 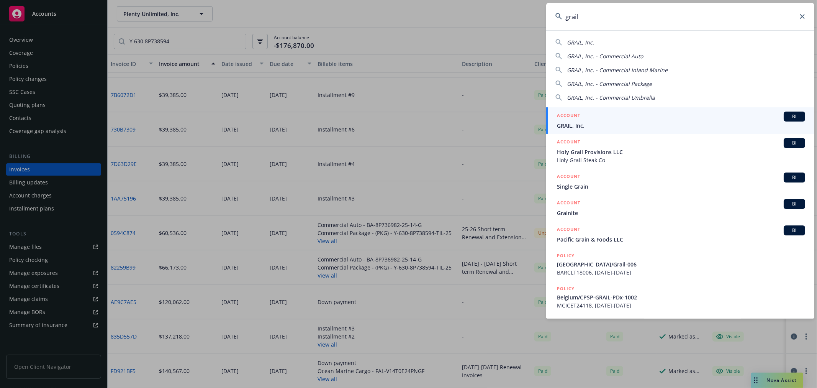 What do you see at coordinates (680, 330) in the screenshot?
I see `a: POLICY` at bounding box center [680, 330].